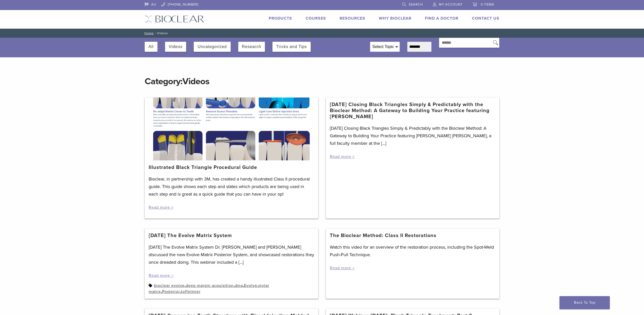  Describe the element at coordinates (585, 303) in the screenshot. I see `a: Back To Top` at that location.